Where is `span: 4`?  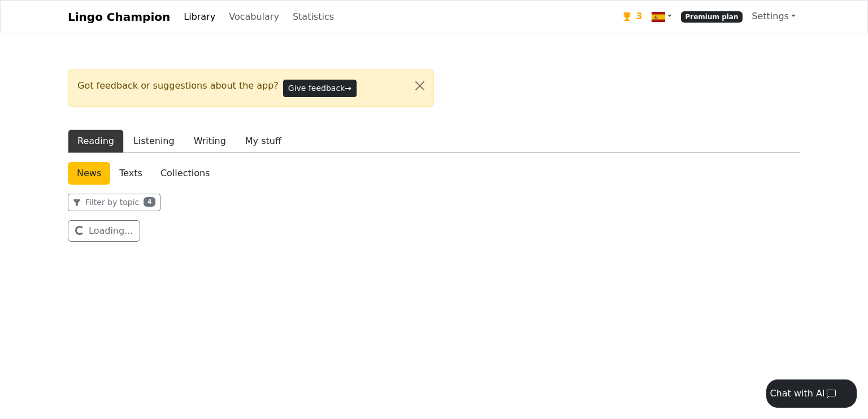
span: 4 is located at coordinates (149, 202).